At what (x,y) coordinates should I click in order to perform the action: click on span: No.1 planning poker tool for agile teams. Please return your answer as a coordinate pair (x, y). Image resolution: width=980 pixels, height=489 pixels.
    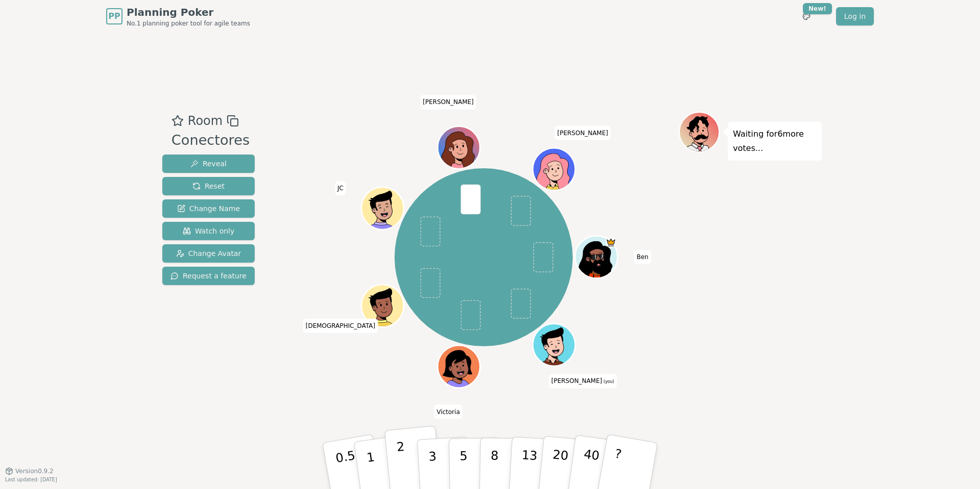
    Looking at the image, I should click on (188, 23).